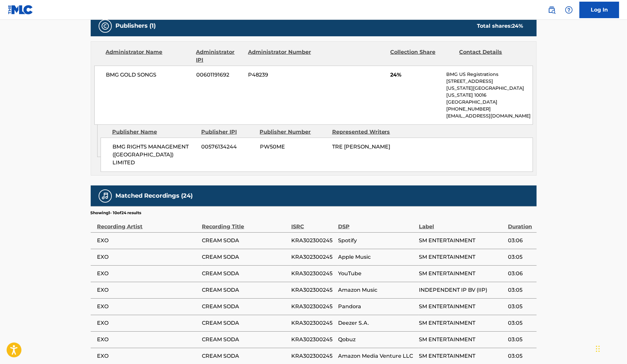 Image resolution: width=627 pixels, height=364 pixels. I want to click on div: Publisher Name, so click(154, 132).